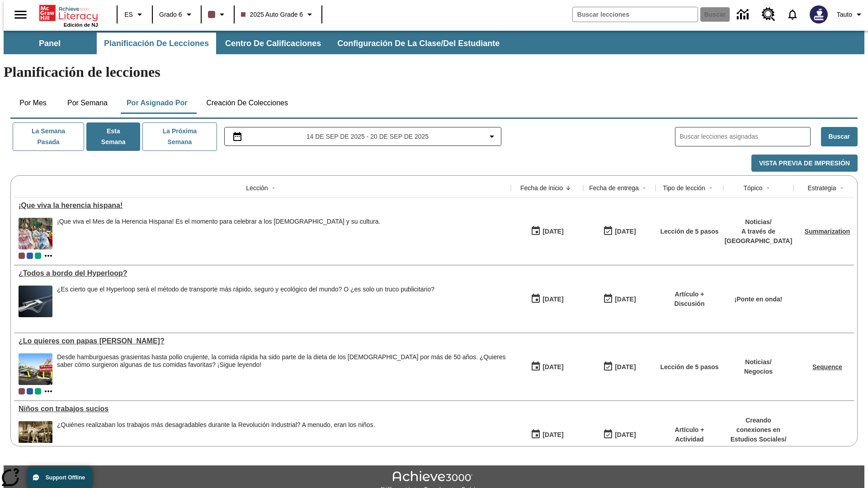  What do you see at coordinates (619, 367) in the screenshot?
I see `button: 07/20/26: Último día en que podrá accederse la lección` at bounding box center [619, 367].